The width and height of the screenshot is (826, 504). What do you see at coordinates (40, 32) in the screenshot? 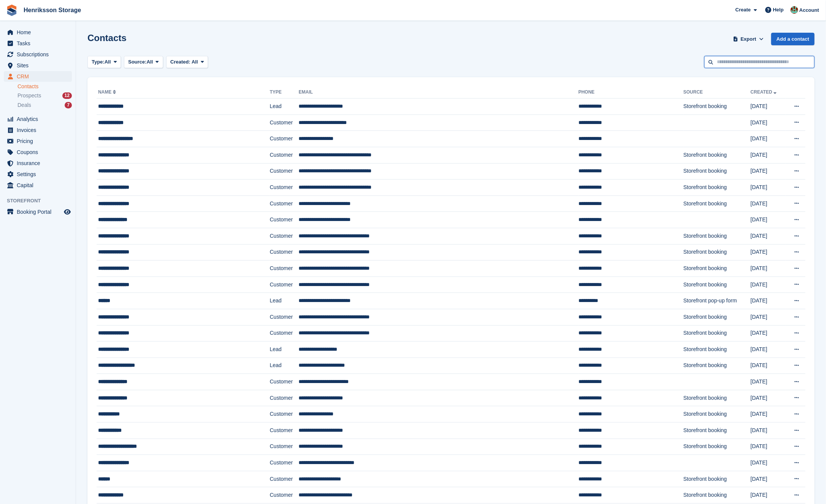
I see `span: Home` at bounding box center [40, 32].